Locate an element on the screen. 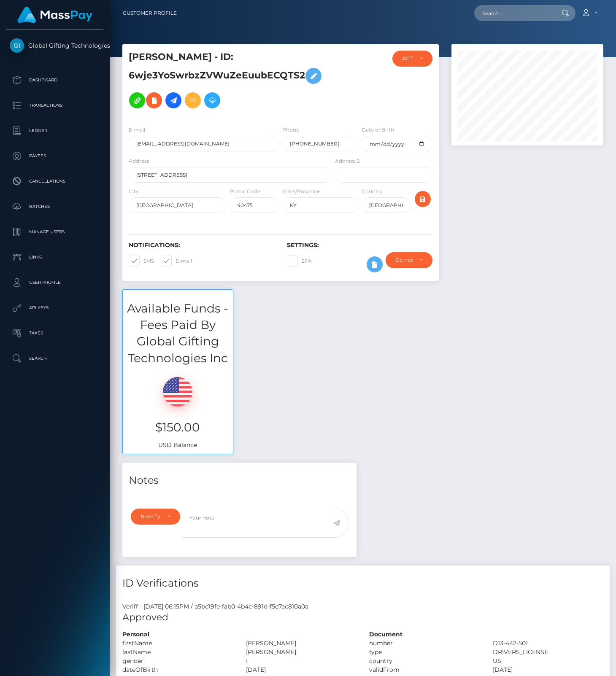  img: Global Gifting Technologies Inc is located at coordinates (16, 45).